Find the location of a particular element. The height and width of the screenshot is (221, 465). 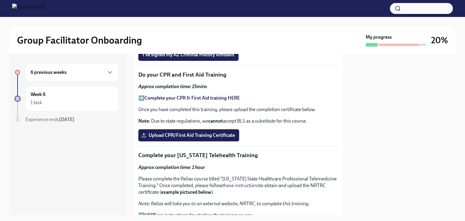

strong: Approx completion time: 15mins is located at coordinates (172, 86).